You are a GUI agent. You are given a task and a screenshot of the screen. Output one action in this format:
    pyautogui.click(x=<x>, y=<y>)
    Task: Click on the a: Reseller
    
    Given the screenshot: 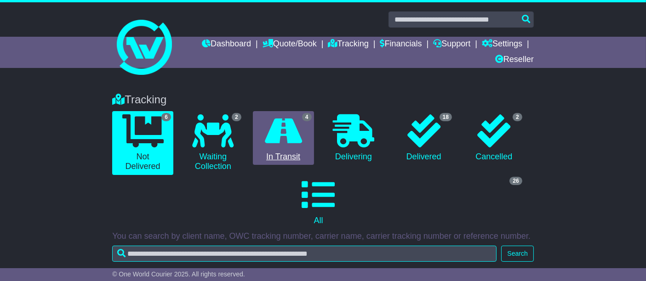 What is the action you would take?
    pyautogui.click(x=514, y=60)
    